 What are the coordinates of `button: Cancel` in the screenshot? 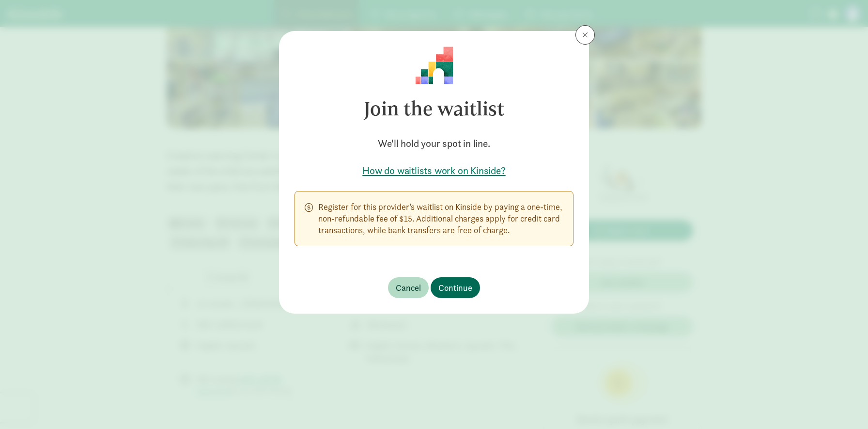 It's located at (408, 288).